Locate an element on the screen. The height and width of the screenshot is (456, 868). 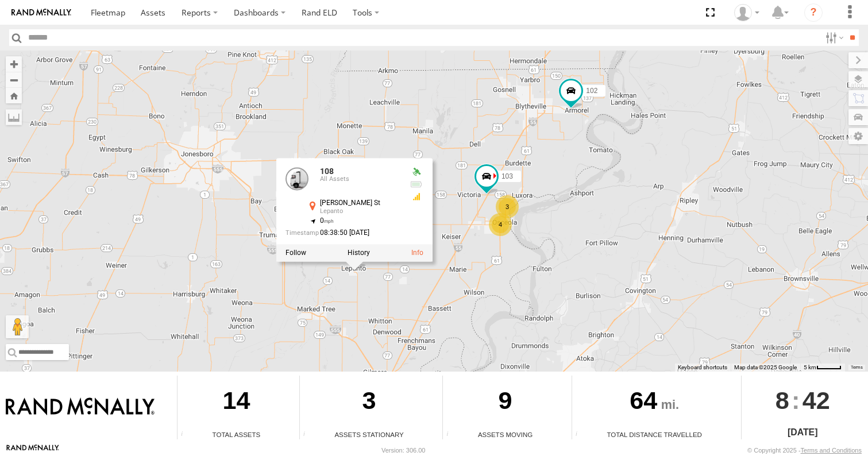
div: 64 is located at coordinates (654, 403).